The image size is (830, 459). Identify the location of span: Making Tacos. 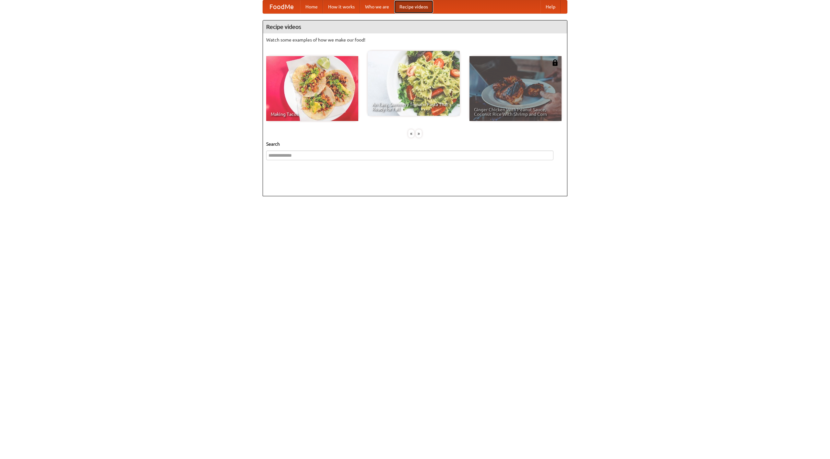
(312, 114).